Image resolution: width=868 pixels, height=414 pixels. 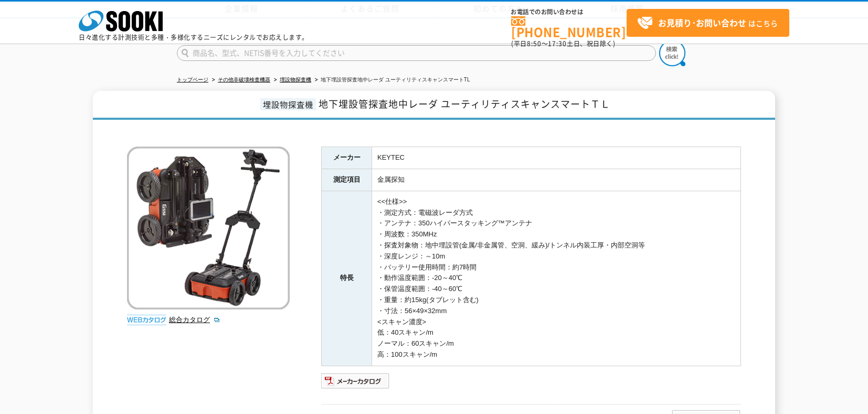 I want to click on span: 17:30, so click(x=558, y=44).